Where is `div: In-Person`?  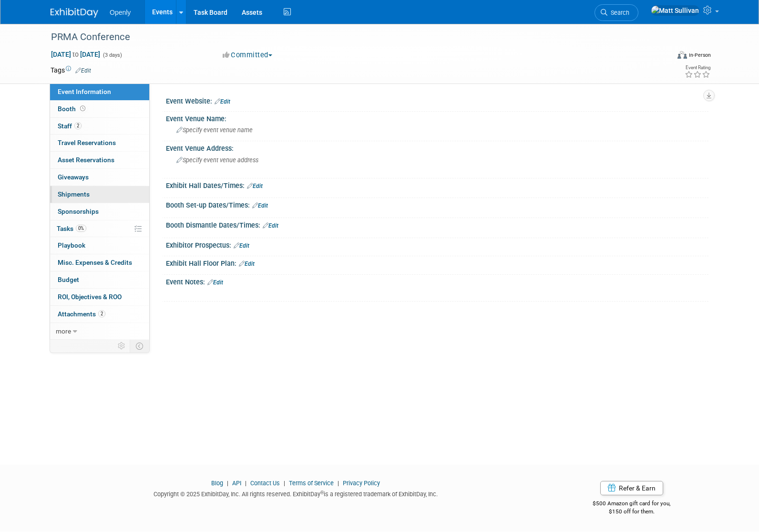 div: In-Person is located at coordinates (699, 55).